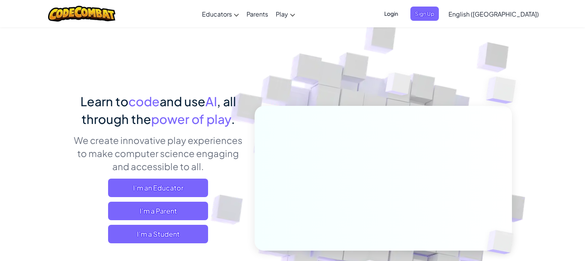  I want to click on span: Learn to, so click(104, 101).